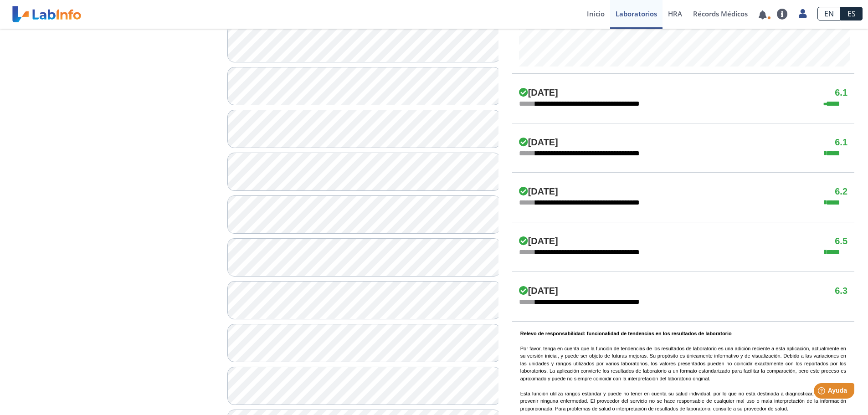 This screenshot has height=415, width=868. Describe the element at coordinates (841, 291) in the screenshot. I see `h4: 6.3` at that location.